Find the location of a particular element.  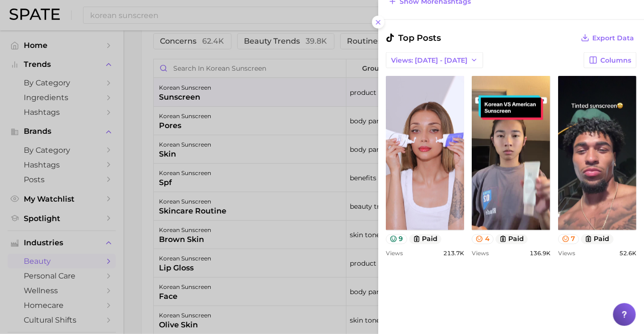

span: Export Data is located at coordinates (613, 38).